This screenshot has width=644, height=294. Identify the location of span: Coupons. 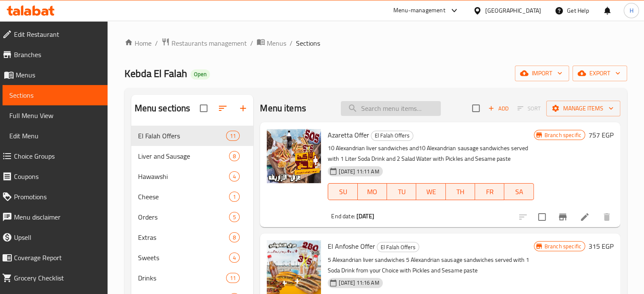
(57, 177).